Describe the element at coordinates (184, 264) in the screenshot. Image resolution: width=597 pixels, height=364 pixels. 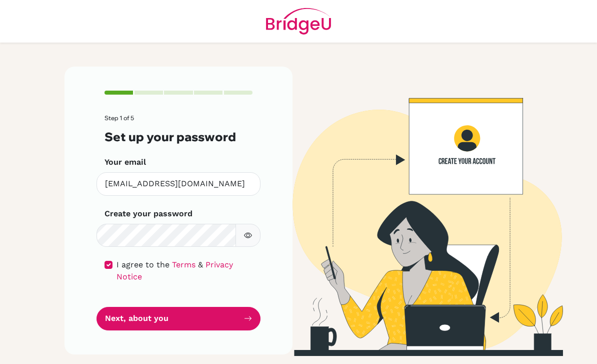
I see `a: Terms` at that location.